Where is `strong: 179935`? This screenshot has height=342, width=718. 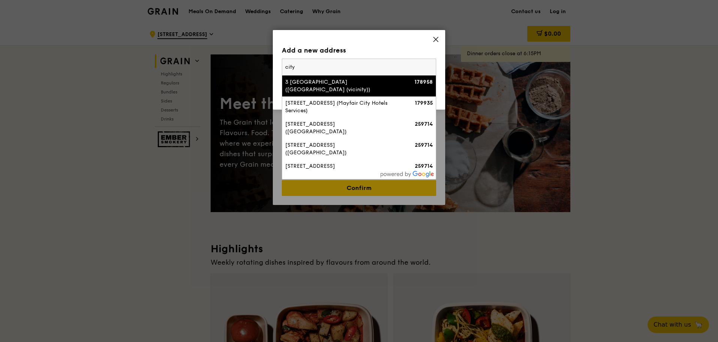 strong: 179935 is located at coordinates (424, 103).